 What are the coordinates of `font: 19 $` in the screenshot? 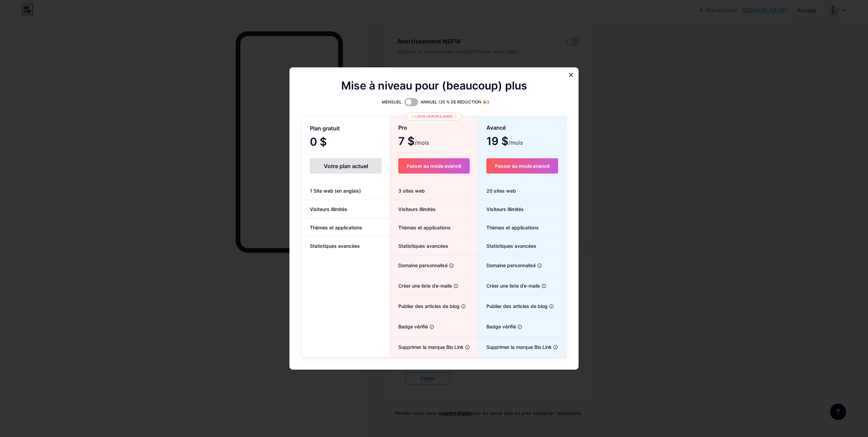 It's located at (498, 142).